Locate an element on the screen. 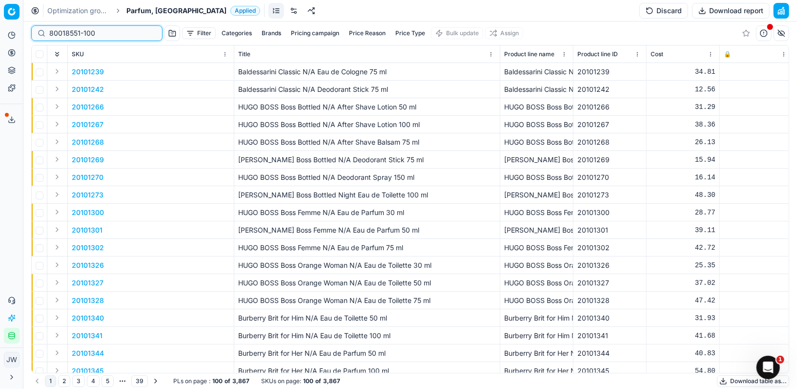 This screenshot has width=797, height=389. p: 20101301 is located at coordinates (87, 230).